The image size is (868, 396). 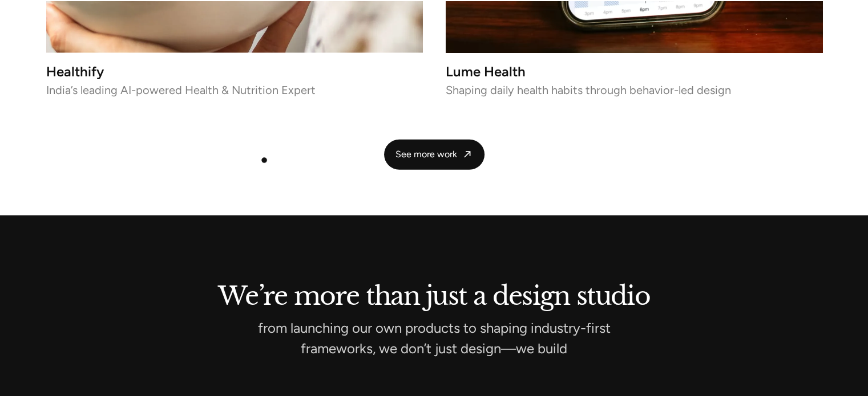 What do you see at coordinates (234, 90) in the screenshot?
I see `p: India’s leading AI-powered Health & Nutrition Expert` at bounding box center [234, 90].